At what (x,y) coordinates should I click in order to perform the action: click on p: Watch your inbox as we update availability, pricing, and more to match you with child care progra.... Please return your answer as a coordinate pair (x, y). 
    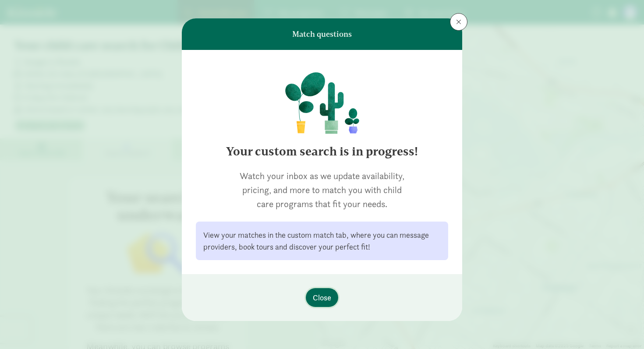
    Looking at the image, I should click on (322, 190).